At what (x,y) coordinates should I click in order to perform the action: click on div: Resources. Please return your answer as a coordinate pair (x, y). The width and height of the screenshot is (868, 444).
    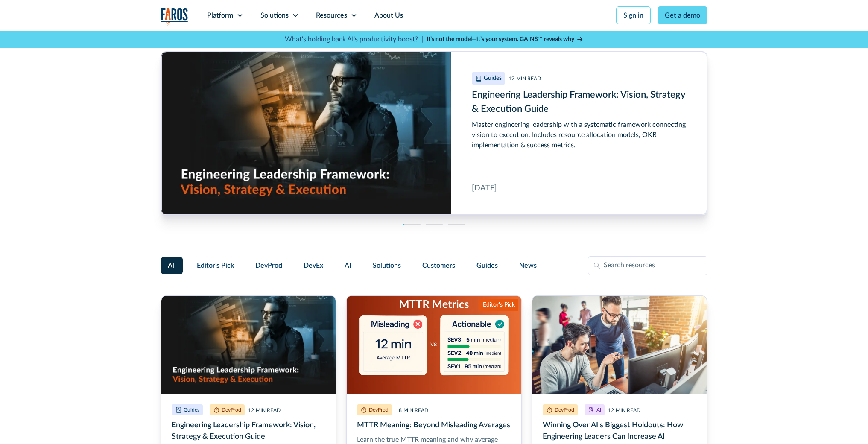
    Looking at the image, I should click on (331, 15).